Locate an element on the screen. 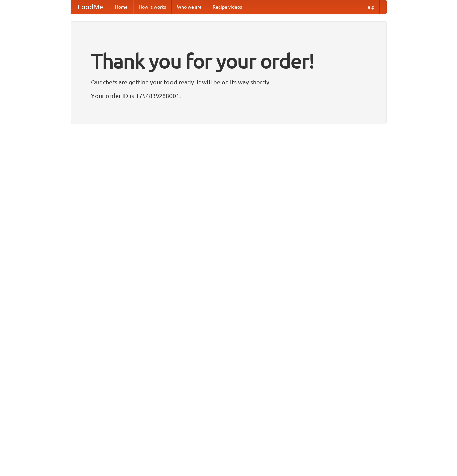  a: How it works is located at coordinates (152, 7).